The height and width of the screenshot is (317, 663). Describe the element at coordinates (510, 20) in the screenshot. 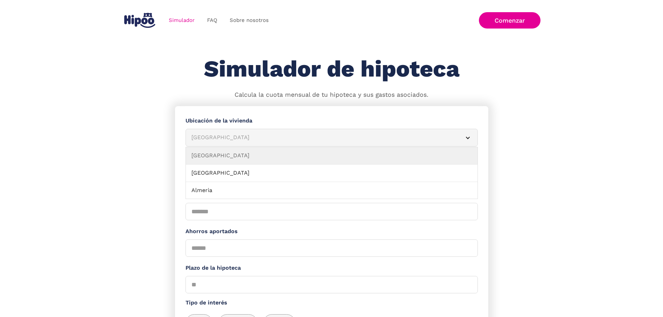

I see `a: Comenzar` at that location.